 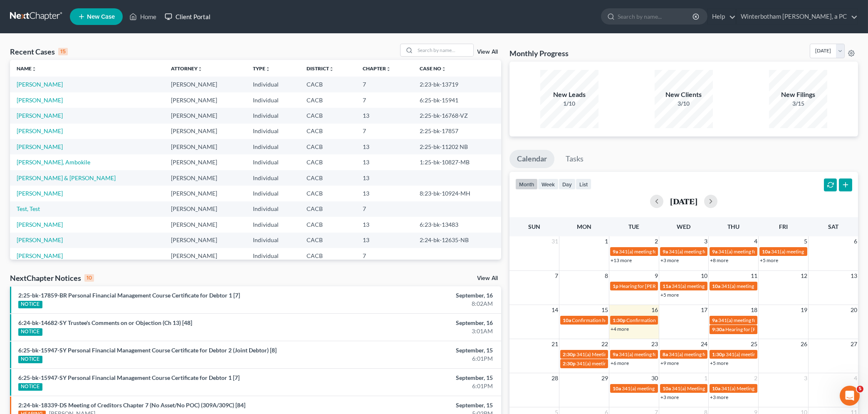 I want to click on span: 26, so click(x=803, y=343).